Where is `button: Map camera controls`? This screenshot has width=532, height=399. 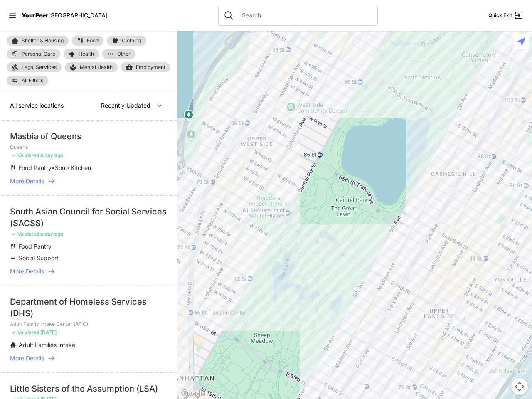
button: Map camera controls is located at coordinates (520, 387).